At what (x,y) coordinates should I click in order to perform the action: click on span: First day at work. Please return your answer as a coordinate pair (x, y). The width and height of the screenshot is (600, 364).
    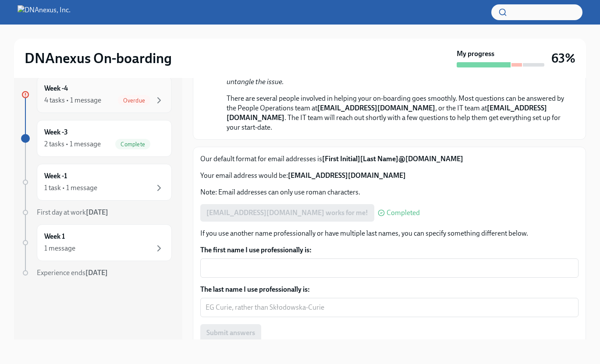
    Looking at the image, I should click on (72, 212).